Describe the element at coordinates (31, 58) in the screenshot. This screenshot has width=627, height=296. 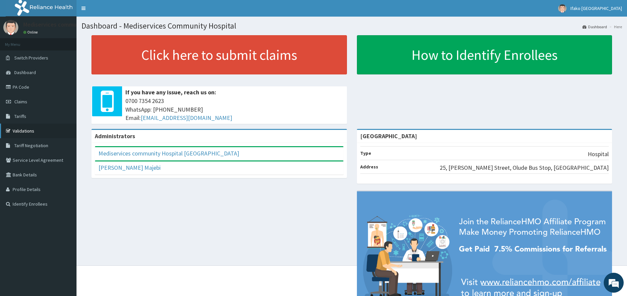
I see `span: Switch Providers` at that location.